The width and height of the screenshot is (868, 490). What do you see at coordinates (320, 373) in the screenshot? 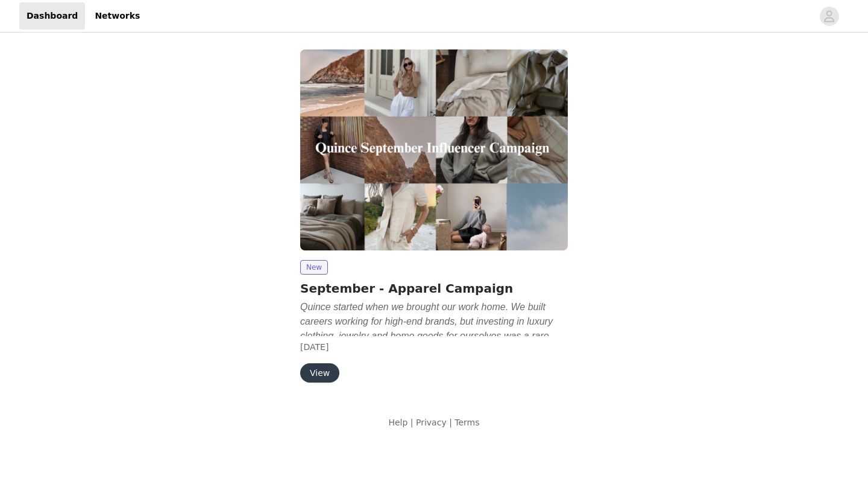
I see `button: View` at bounding box center [320, 373].